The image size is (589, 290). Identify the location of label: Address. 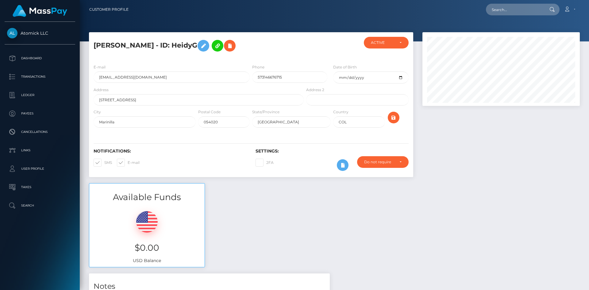
(101, 90).